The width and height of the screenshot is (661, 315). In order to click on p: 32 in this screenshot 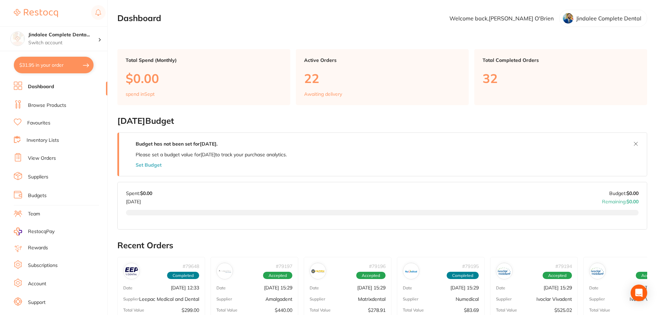, I will do `click(561, 78)`.